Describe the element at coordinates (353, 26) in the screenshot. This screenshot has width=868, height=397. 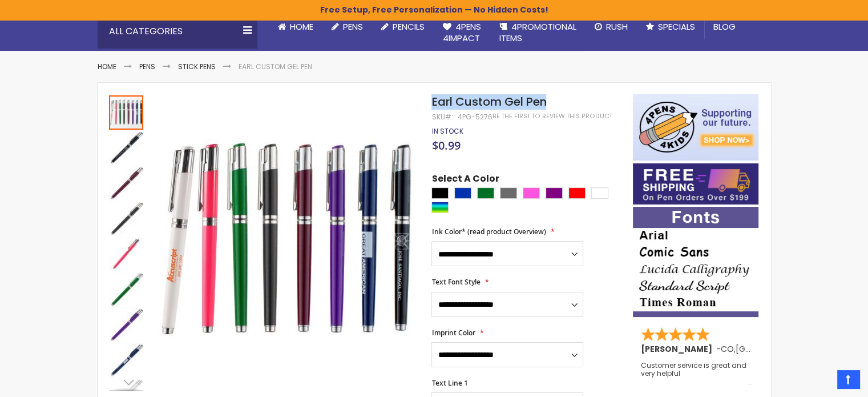
I see `span: Pens` at that location.